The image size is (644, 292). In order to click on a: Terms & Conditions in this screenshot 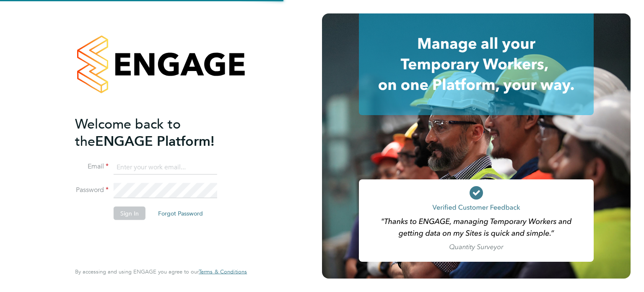, I will do `click(223, 272)`.